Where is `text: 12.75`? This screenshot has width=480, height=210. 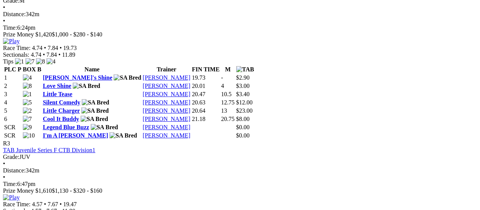
text: 12.75 is located at coordinates (228, 102).